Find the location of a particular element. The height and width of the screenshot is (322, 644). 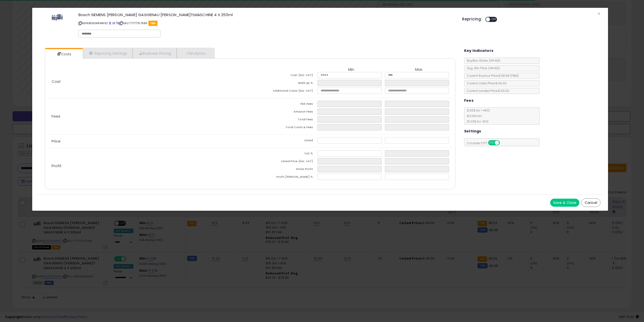

td: FBA Fees is located at coordinates (284, 105).